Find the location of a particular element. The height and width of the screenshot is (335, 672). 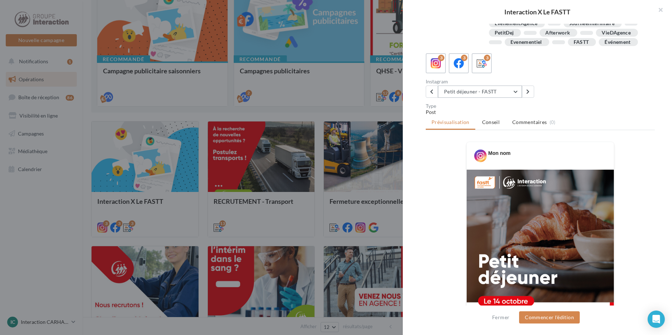

div: Événement is located at coordinates (618, 42).